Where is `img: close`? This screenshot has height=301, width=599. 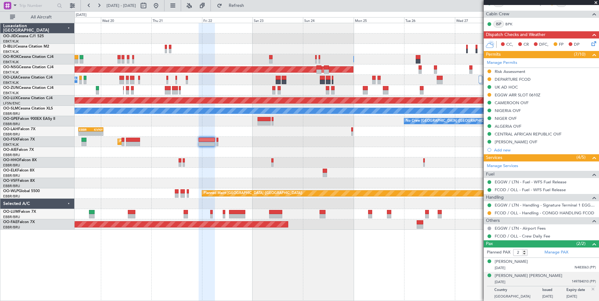 img: close is located at coordinates (593, 289).